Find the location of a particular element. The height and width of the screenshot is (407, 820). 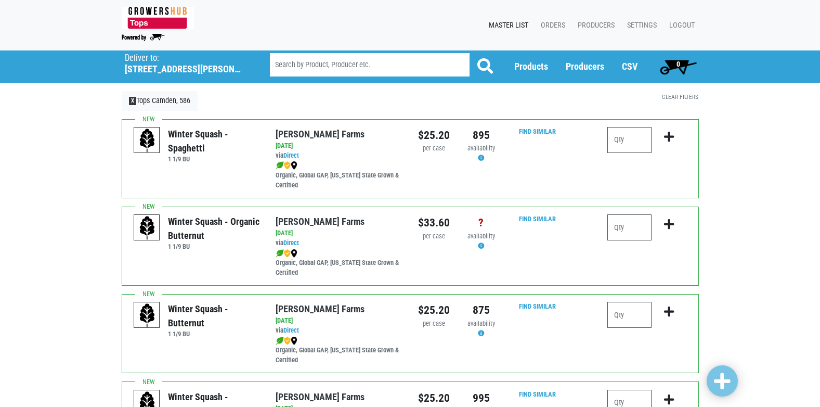

a: Clear Filters is located at coordinates (680, 97).